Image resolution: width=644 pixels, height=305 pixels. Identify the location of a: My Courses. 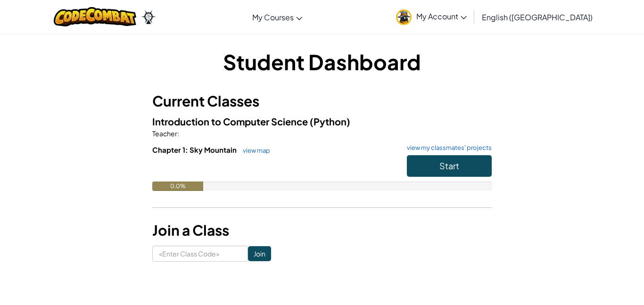
(277, 17).